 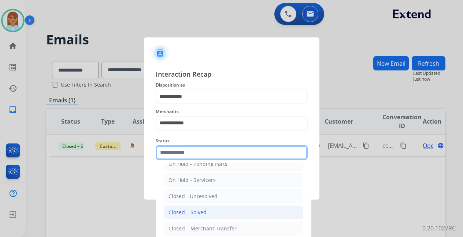 I want to click on div: Closed – Solved, so click(x=188, y=212).